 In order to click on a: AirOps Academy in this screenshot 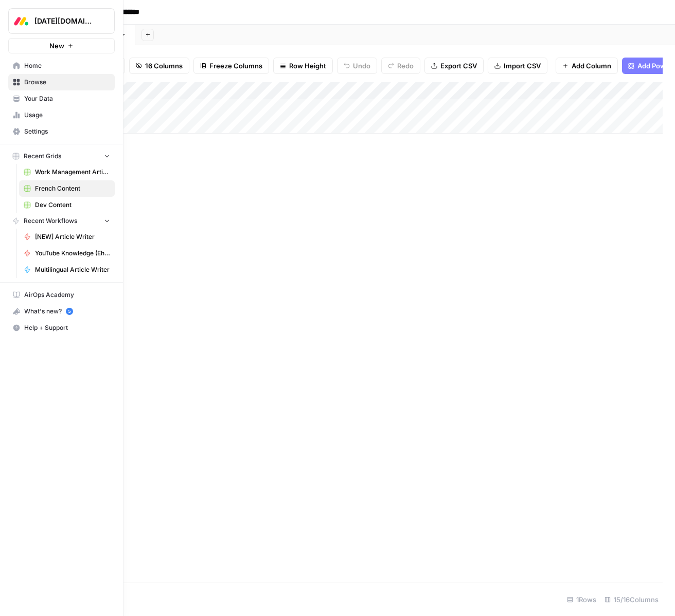, I will do `click(61, 295)`.